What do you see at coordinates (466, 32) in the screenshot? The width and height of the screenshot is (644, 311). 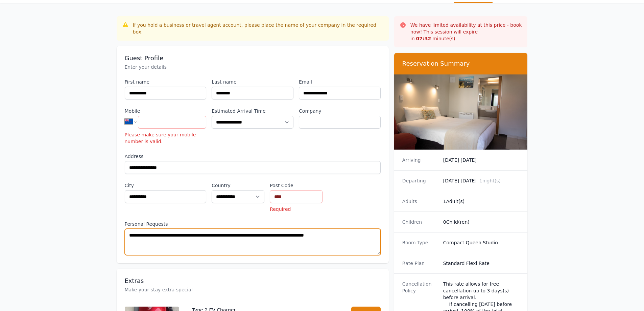 I see `p: We have limited availability at this price - book now! This session will expire in minute(s).` at bounding box center [466, 32].